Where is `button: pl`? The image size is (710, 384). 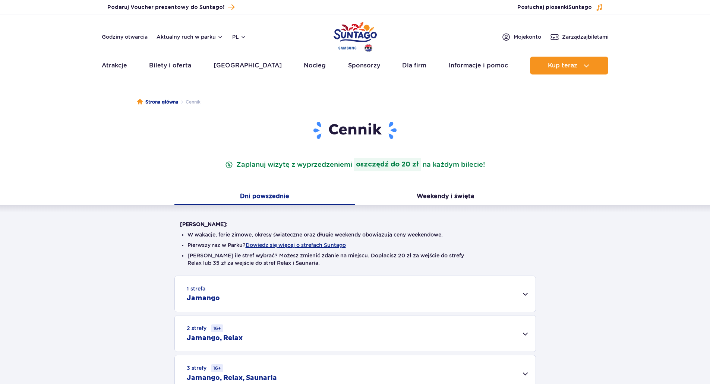 button: pl is located at coordinates (239, 37).